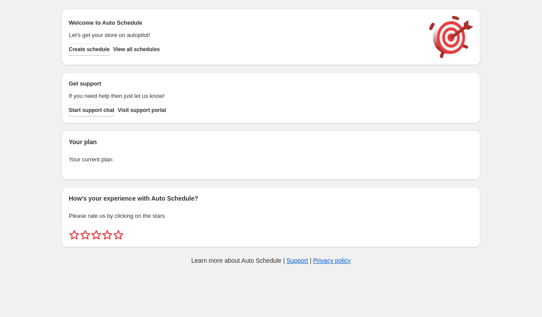 The width and height of the screenshot is (542, 317). I want to click on a: Support, so click(297, 261).